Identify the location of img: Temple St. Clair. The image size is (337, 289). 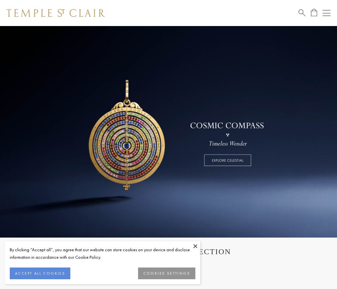
(56, 13).